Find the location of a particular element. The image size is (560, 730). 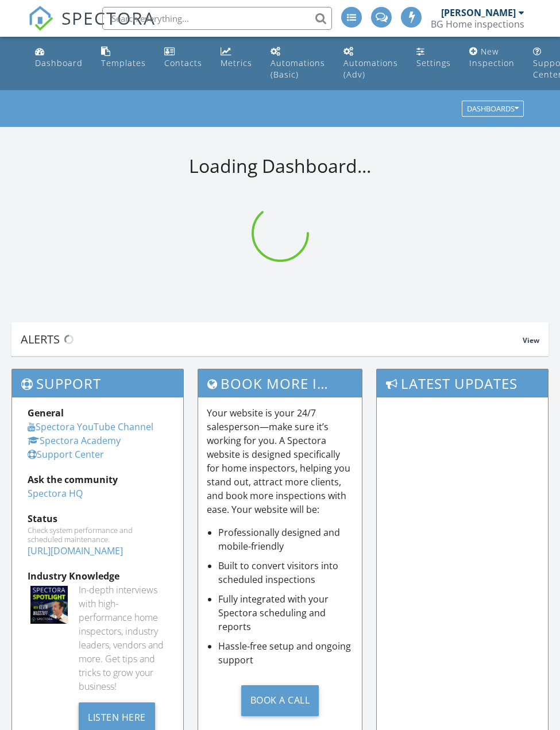

div: Check system performance and scheduled maintenance. is located at coordinates (97, 535).